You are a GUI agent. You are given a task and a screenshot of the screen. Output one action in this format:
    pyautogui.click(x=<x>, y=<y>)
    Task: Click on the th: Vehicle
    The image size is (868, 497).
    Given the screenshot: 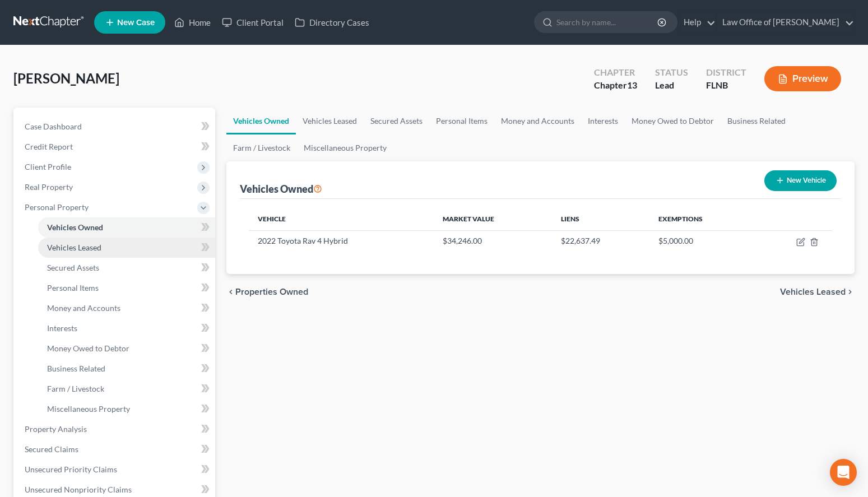 What is the action you would take?
    pyautogui.click(x=341, y=219)
    